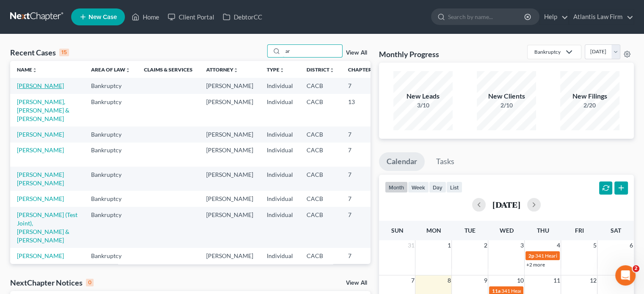 Image resolution: width=644 pixels, height=294 pixels. I want to click on span: Sun, so click(397, 230).